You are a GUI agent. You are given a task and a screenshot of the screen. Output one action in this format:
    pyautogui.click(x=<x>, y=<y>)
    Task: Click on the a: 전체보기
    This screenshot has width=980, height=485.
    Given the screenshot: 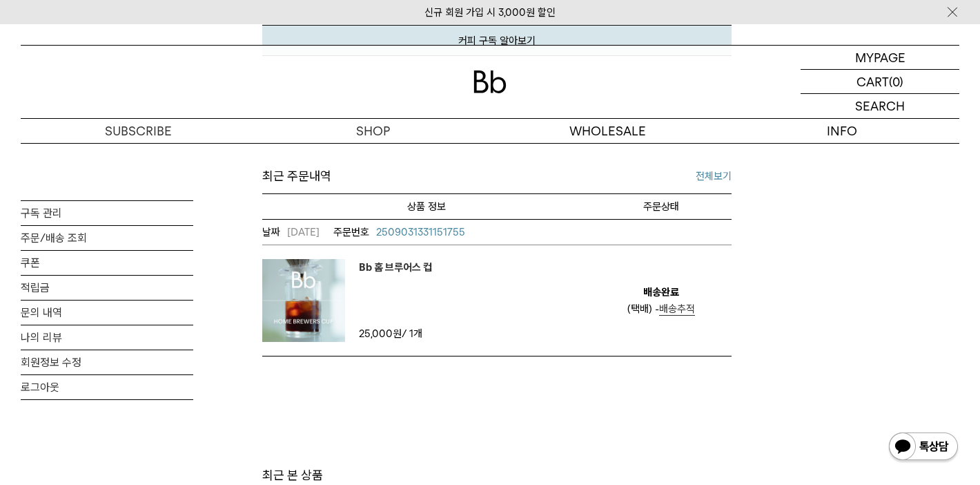 What is the action you would take?
    pyautogui.click(x=714, y=176)
    